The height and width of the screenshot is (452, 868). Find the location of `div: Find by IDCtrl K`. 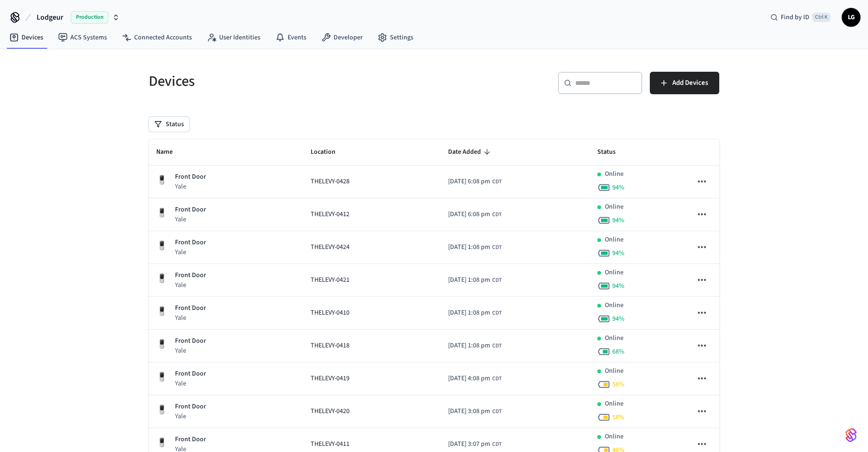

div: Find by IDCtrl K is located at coordinates (800, 17).